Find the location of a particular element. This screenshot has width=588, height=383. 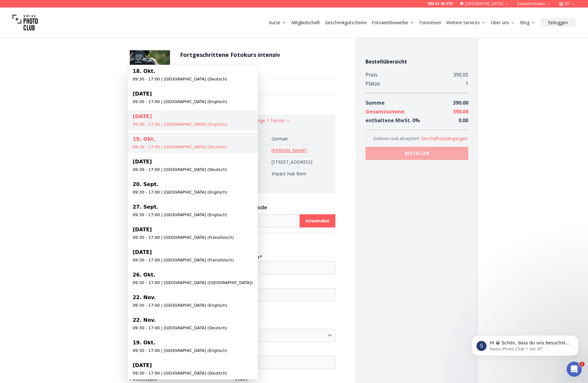

div: Profile image for Swiss Photo Club is located at coordinates (19, 24).